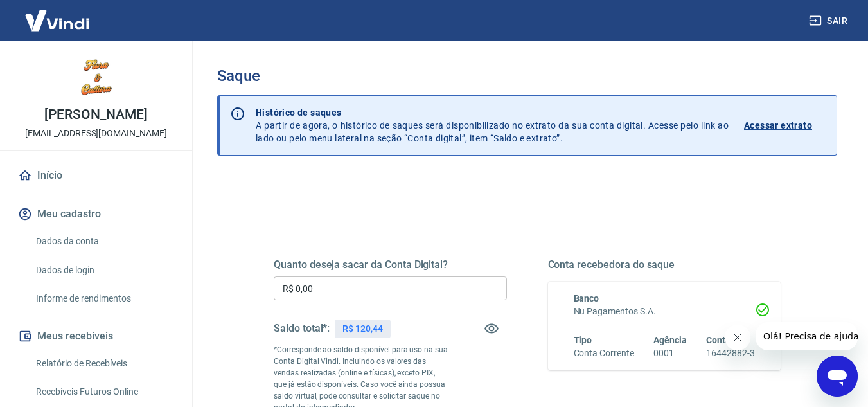 Image resolution: width=868 pixels, height=407 pixels. What do you see at coordinates (57, 20) in the screenshot?
I see `img: Vindi` at bounding box center [57, 20].